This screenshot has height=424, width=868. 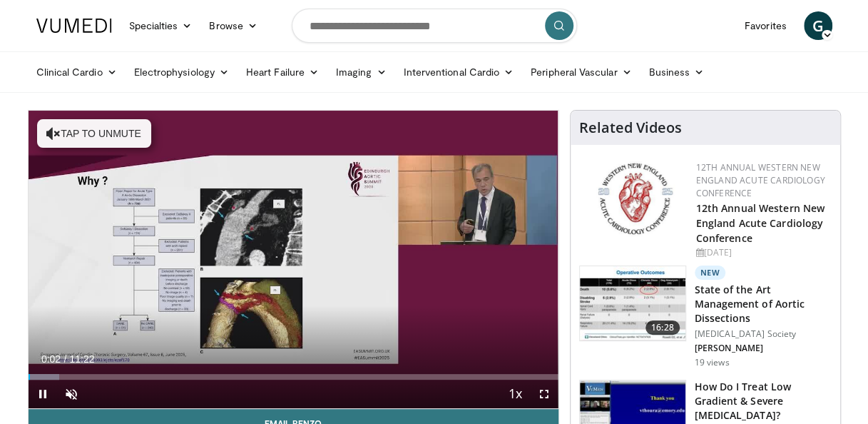 What do you see at coordinates (160, 26) in the screenshot?
I see `a: Specialties` at bounding box center [160, 26].